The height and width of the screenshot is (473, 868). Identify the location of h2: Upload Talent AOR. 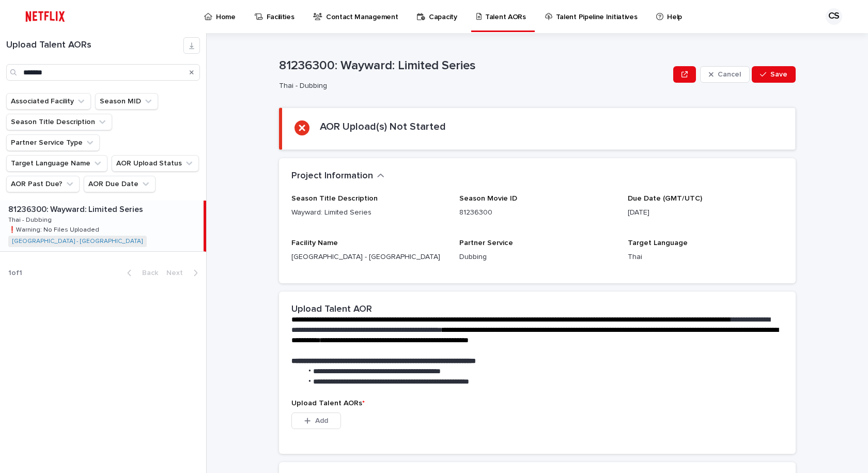
(332, 310).